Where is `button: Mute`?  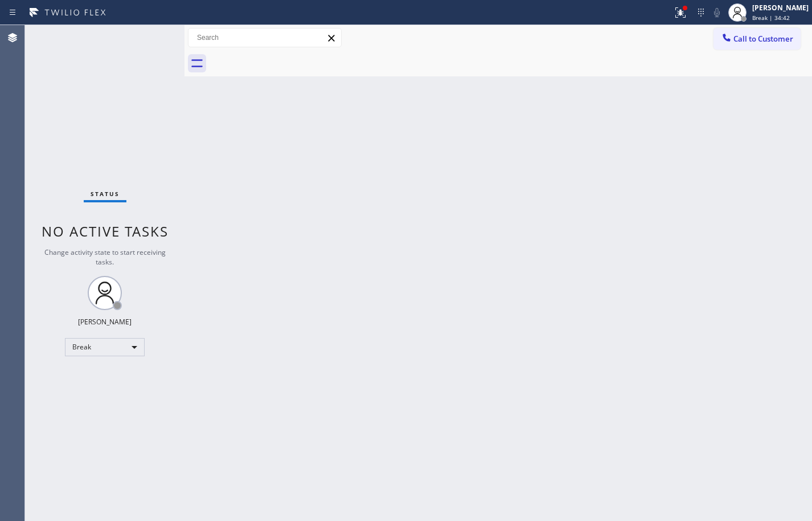 button: Mute is located at coordinates (717, 12).